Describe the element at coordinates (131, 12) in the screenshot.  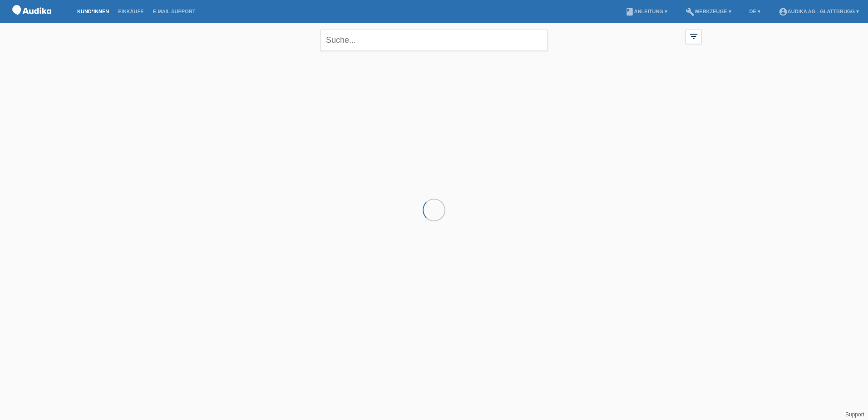
I see `a: Einkäufe` at that location.